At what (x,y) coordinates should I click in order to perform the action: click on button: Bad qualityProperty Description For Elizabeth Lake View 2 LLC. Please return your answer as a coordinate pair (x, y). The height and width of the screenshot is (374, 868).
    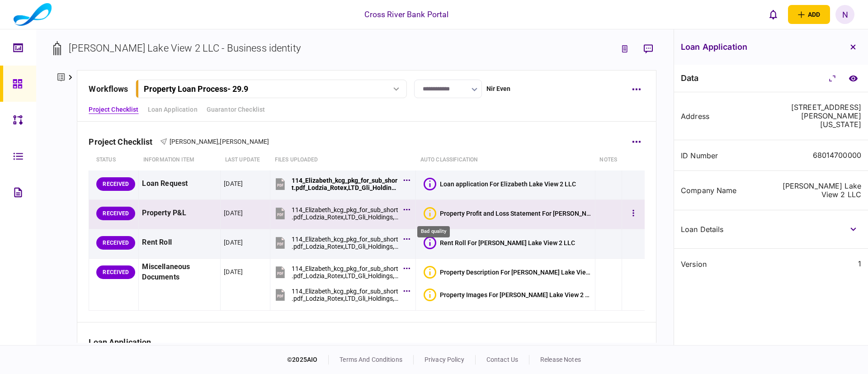
    Looking at the image, I should click on (508, 272).